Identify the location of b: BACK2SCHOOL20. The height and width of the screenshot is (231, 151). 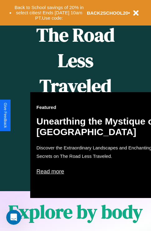
(107, 13).